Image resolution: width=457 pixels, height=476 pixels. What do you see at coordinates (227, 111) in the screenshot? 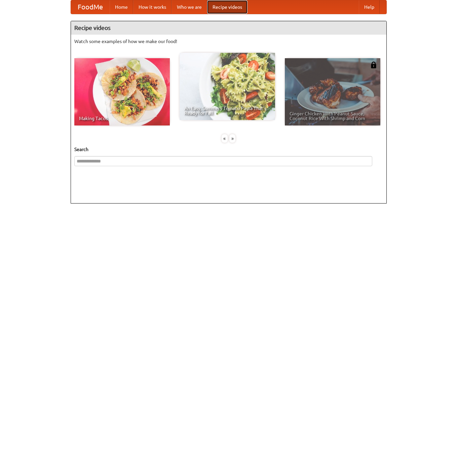
I see `span: An Easy, Summery Tomato Pasta That's Ready for Fall` at bounding box center [227, 111].